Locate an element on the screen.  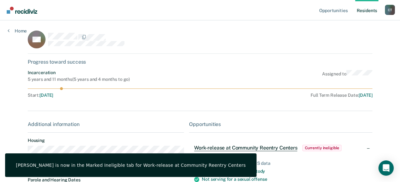
div: Not serving for a sexual is located at coordinates (285, 179).